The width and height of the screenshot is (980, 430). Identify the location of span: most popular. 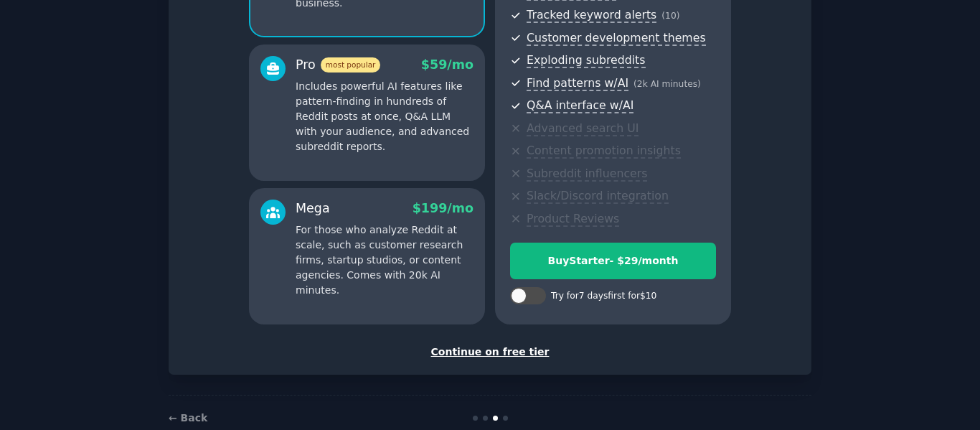
(350, 65).